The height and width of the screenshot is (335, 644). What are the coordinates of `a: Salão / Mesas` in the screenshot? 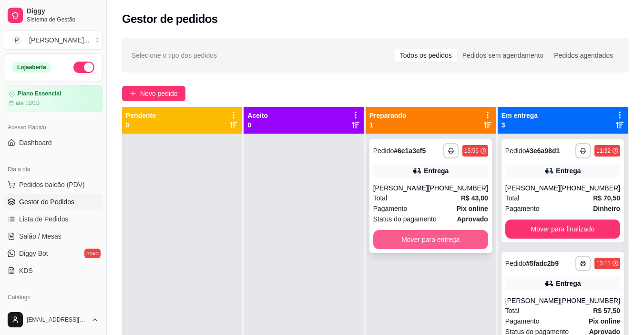 It's located at (53, 236).